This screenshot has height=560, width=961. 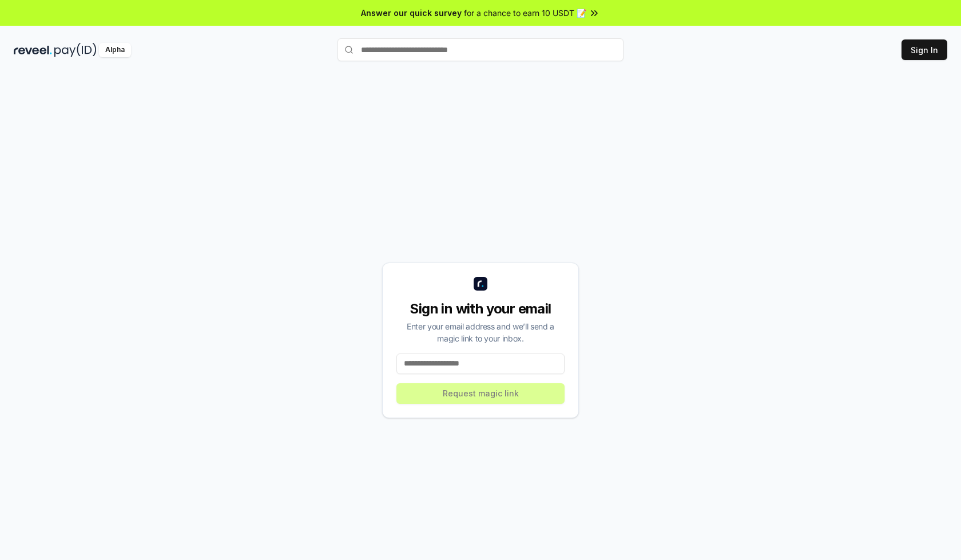 I want to click on span: for a chance to earn 10 USDT 📝, so click(x=525, y=13).